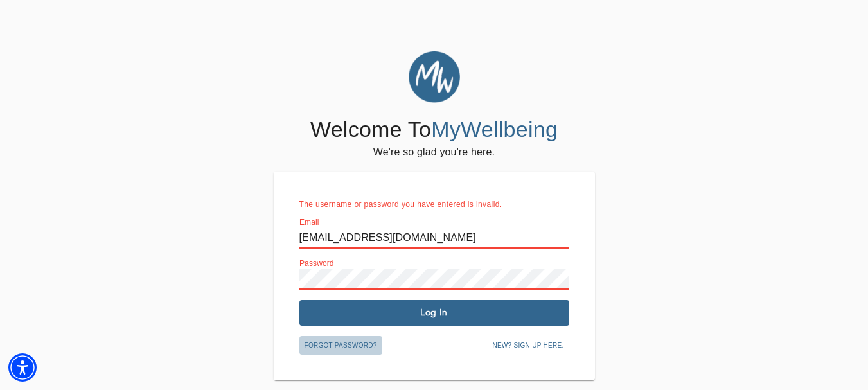 This screenshot has width=868, height=390. Describe the element at coordinates (434, 77) in the screenshot. I see `img: MyWellbeing` at that location.